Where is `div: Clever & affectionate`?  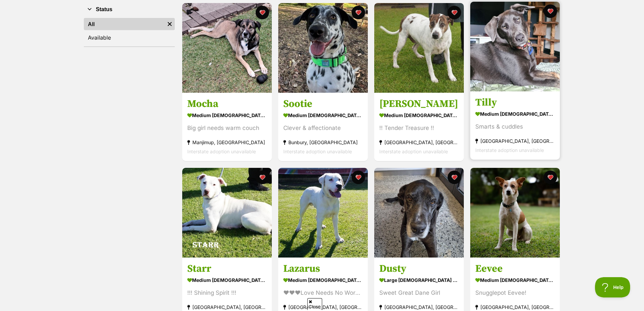 div: Clever & affectionate is located at coordinates (323, 128).